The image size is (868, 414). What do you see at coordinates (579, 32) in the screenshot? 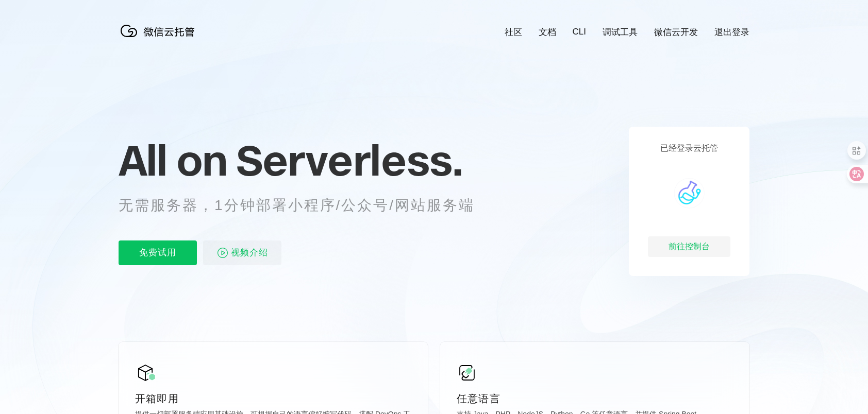
I see `a: CLI` at bounding box center [579, 32].